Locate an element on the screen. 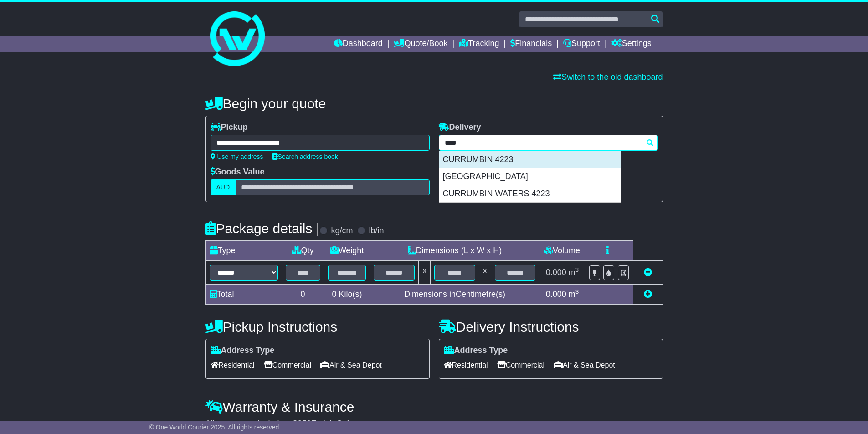  a: Support is located at coordinates (581, 44).